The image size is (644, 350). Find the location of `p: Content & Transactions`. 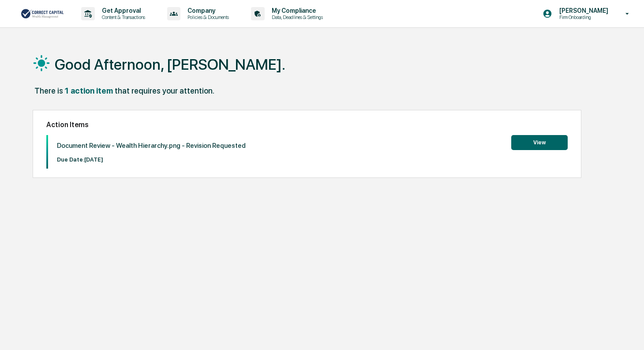

p: Content & Transactions is located at coordinates (122, 17).